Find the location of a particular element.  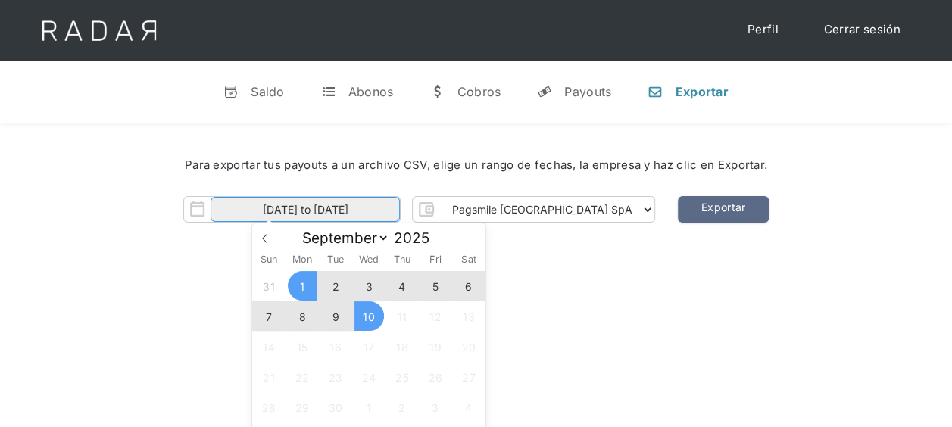

span: October 3, 2025 is located at coordinates (435, 407).